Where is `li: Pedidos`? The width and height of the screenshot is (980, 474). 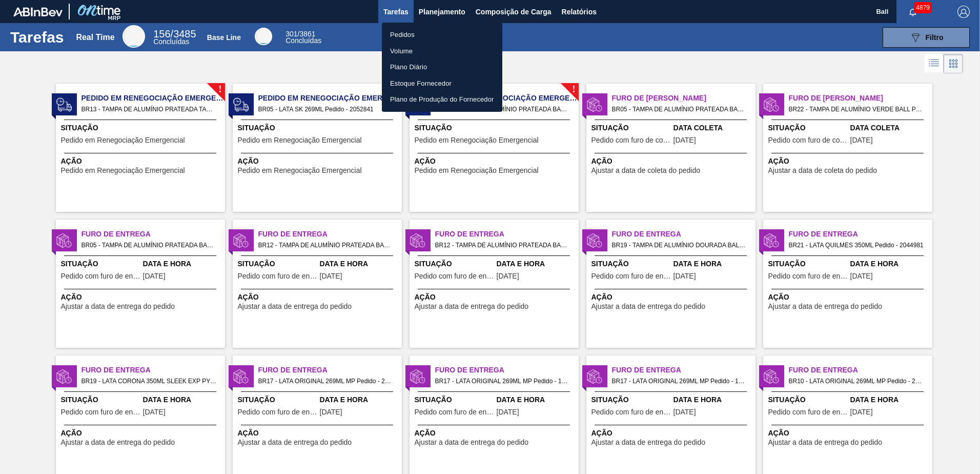 li: Pedidos is located at coordinates (442, 35).